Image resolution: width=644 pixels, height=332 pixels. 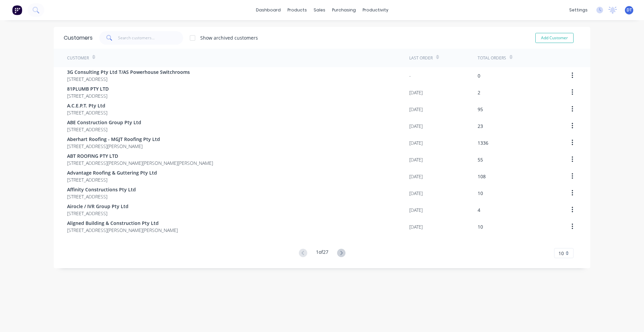 What do you see at coordinates (88, 89) in the screenshot?
I see `span: 81PLUMB PTY LTD` at bounding box center [88, 89].